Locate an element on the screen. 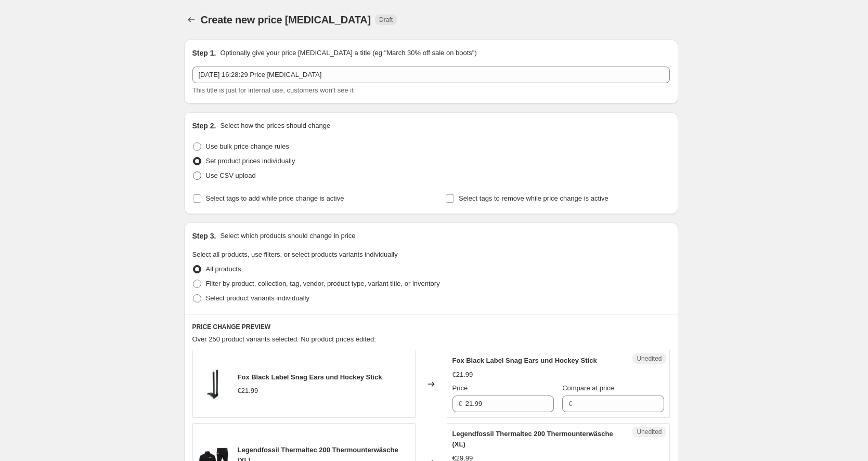 The height and width of the screenshot is (461, 868). span: Compare at price is located at coordinates (589, 388).